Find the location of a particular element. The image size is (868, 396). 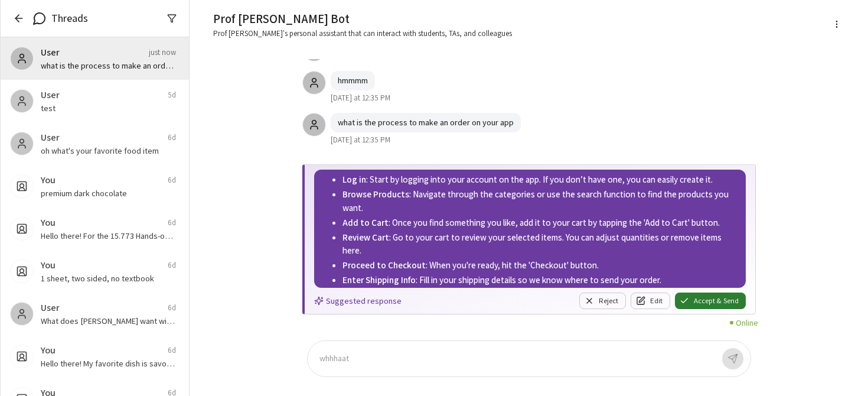

span: just now is located at coordinates (162, 53).